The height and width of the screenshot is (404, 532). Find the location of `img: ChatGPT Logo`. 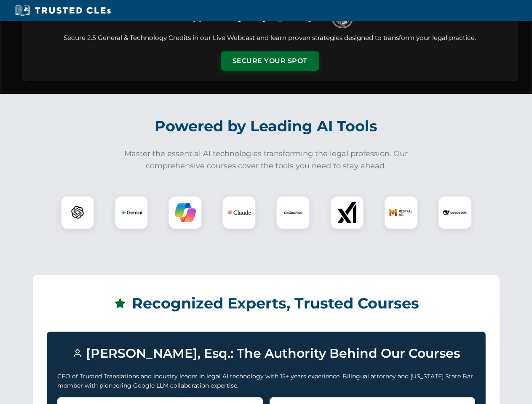

img: ChatGPT Logo is located at coordinates (78, 212).